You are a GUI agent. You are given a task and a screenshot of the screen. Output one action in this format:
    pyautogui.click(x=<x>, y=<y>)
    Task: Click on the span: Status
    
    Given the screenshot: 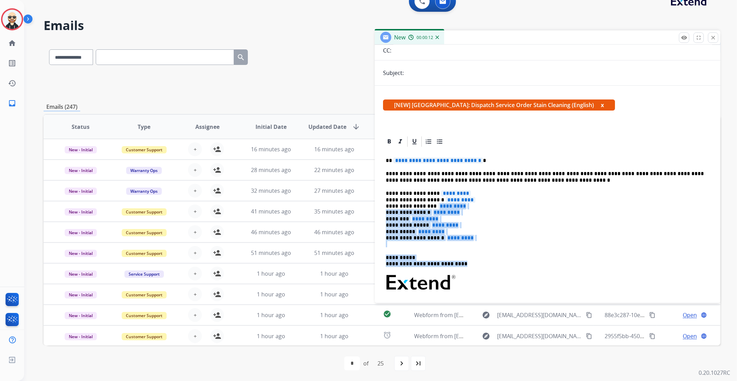 What is the action you would take?
    pyautogui.click(x=81, y=127)
    